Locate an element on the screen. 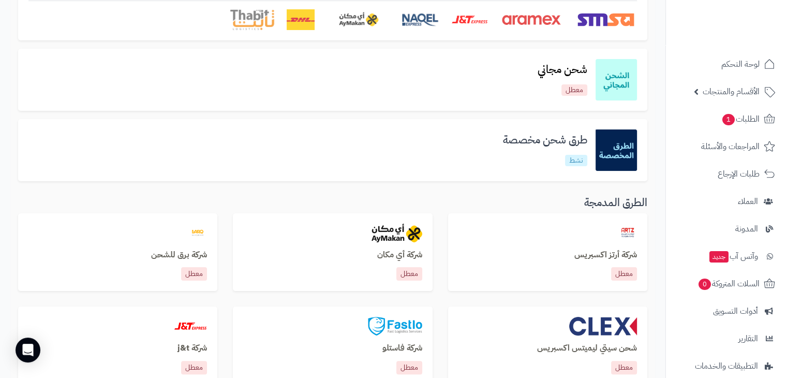 The width and height of the screenshot is (787, 378). h3: شركة برق للشحن is located at coordinates (117, 255).